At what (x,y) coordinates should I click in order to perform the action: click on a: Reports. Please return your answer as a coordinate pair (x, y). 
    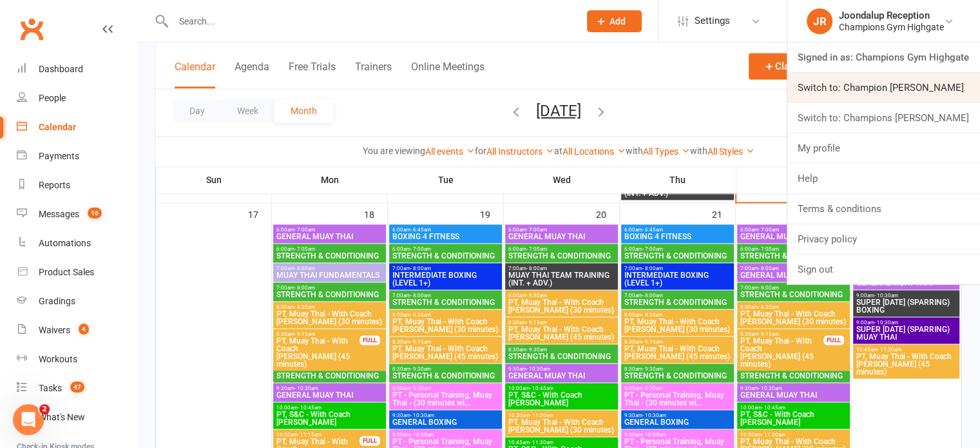
    Looking at the image, I should click on (76, 185).